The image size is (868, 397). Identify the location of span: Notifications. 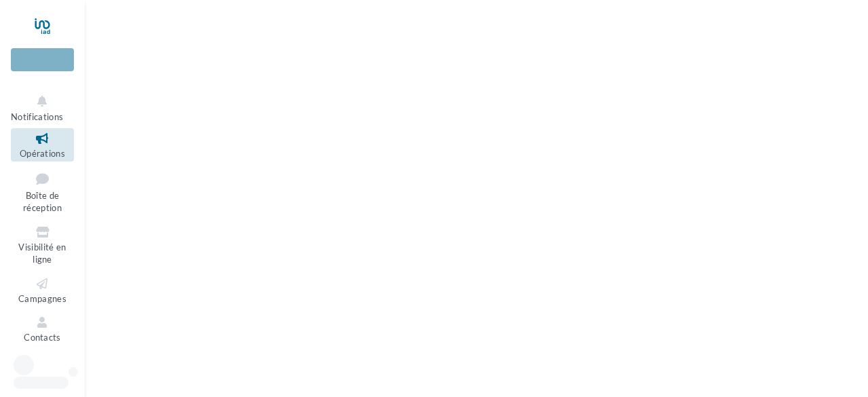
(37, 117).